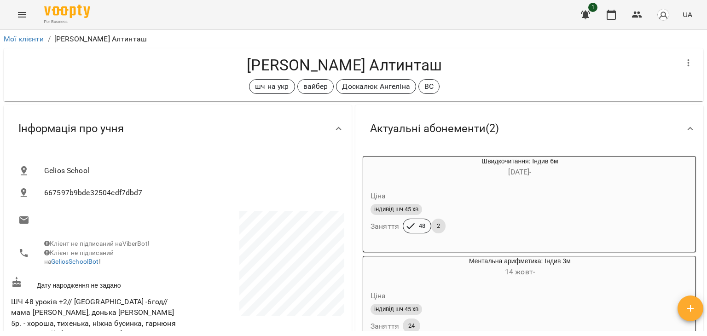 The width and height of the screenshot is (707, 336). Describe the element at coordinates (438, 226) in the screenshot. I see `span: 2` at that location.